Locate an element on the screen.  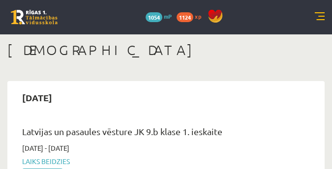
span: mP is located at coordinates (168, 16).